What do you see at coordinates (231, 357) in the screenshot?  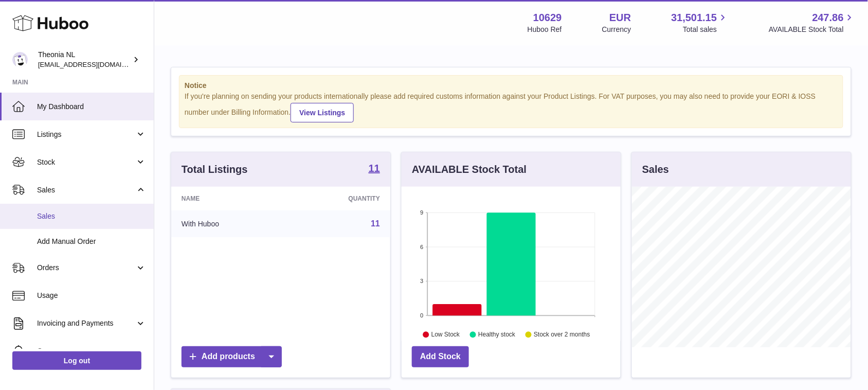 I see `a: Add products` at bounding box center [231, 357].